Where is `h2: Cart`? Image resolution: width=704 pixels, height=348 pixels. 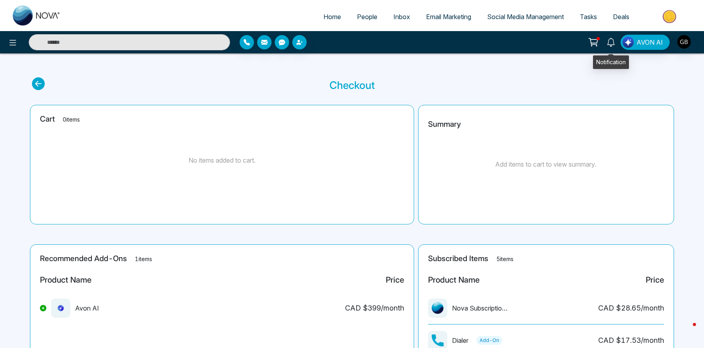 h2: Cart is located at coordinates (222, 119).